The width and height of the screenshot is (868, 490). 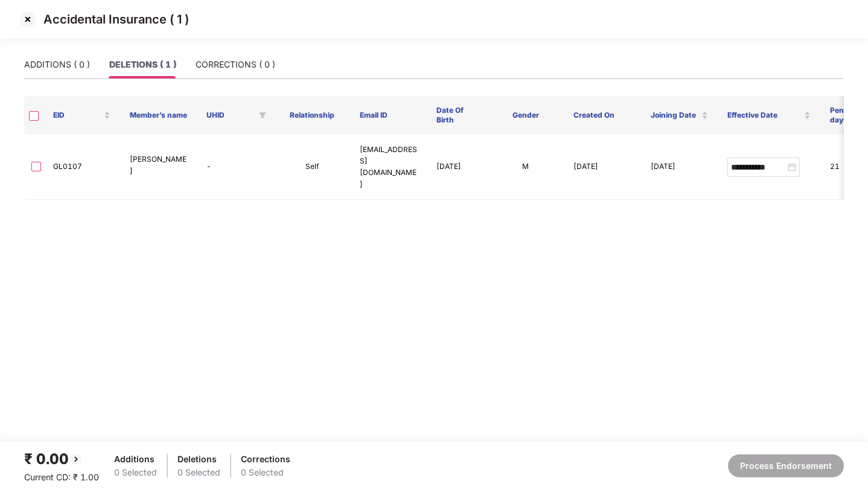 I want to click on div: Additions, so click(x=135, y=459).